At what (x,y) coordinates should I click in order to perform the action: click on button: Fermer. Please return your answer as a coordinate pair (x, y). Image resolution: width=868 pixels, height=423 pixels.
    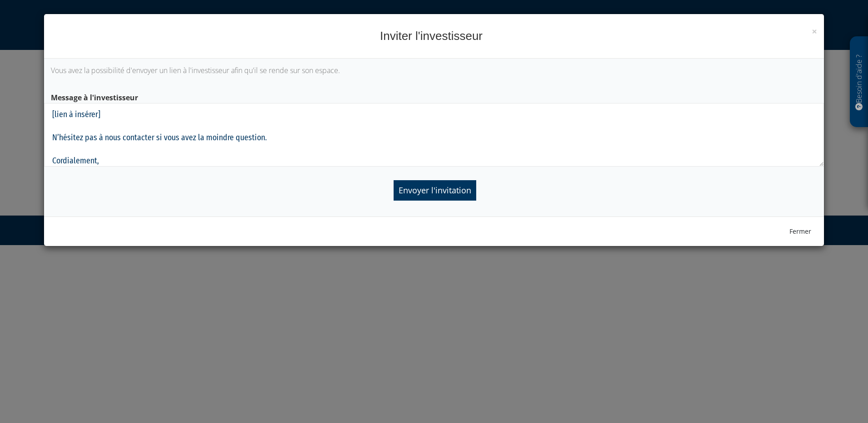
    Looking at the image, I should click on (800, 232).